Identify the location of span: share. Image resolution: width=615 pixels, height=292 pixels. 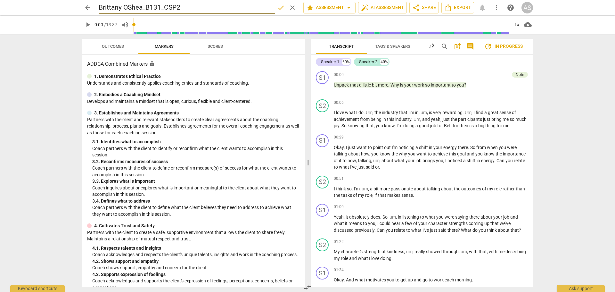
(416, 8).